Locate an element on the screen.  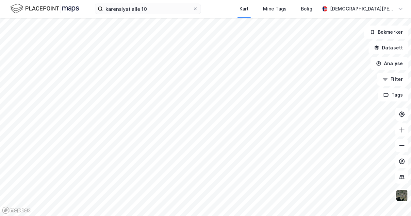
button: Analyse is located at coordinates (390, 63).